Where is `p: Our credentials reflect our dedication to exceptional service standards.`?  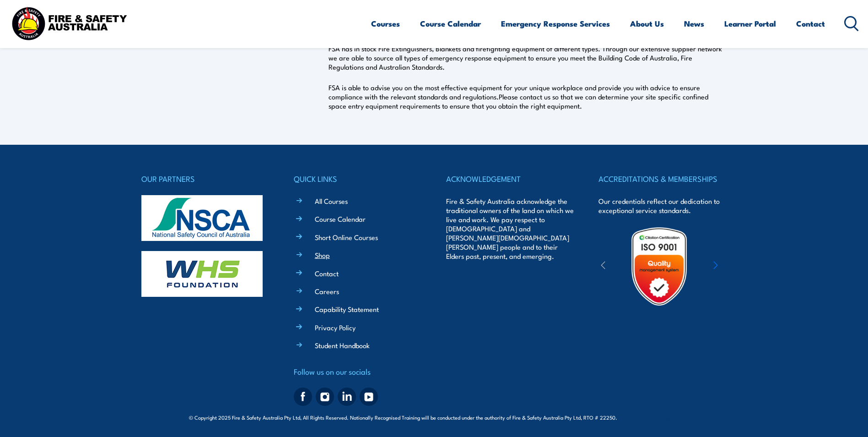 p: Our credentials reflect our dedication to exceptional service standards. is located at coordinates (663, 205).